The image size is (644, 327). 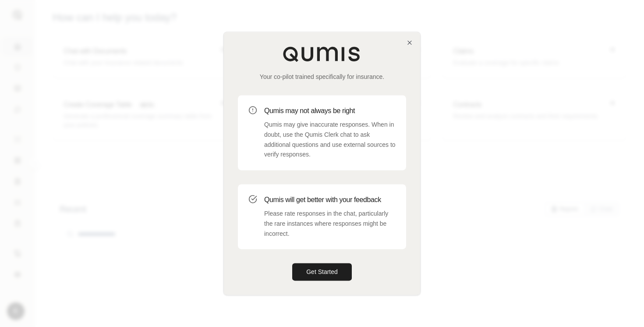 What do you see at coordinates (322, 272) in the screenshot?
I see `button: Get Started` at bounding box center [322, 272].